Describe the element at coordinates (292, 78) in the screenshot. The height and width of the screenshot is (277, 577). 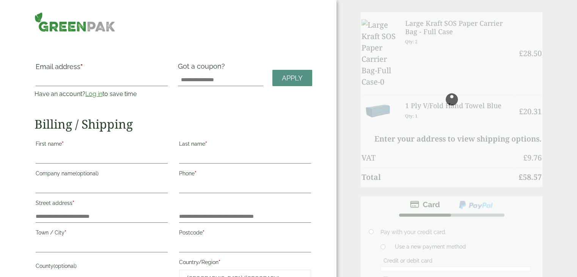
I see `a: Apply` at that location.